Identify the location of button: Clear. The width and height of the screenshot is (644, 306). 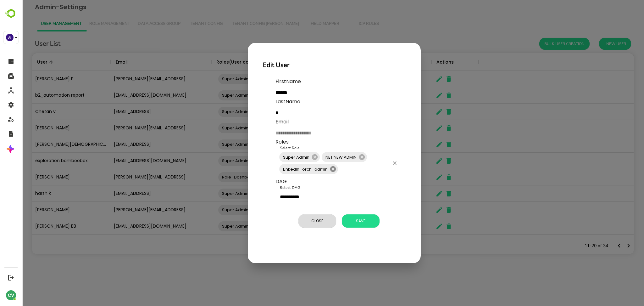
(372, 163).